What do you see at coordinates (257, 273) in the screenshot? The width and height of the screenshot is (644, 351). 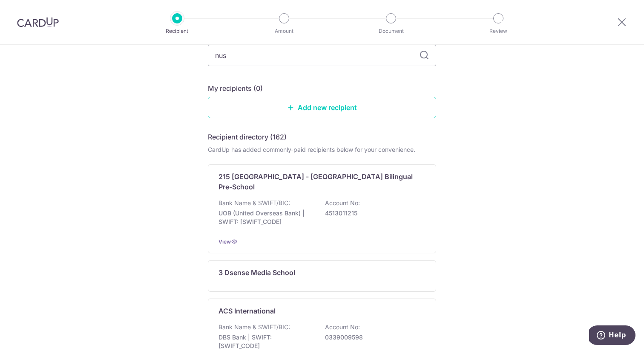 I see `p: 3 Dsense Media School` at bounding box center [257, 273].